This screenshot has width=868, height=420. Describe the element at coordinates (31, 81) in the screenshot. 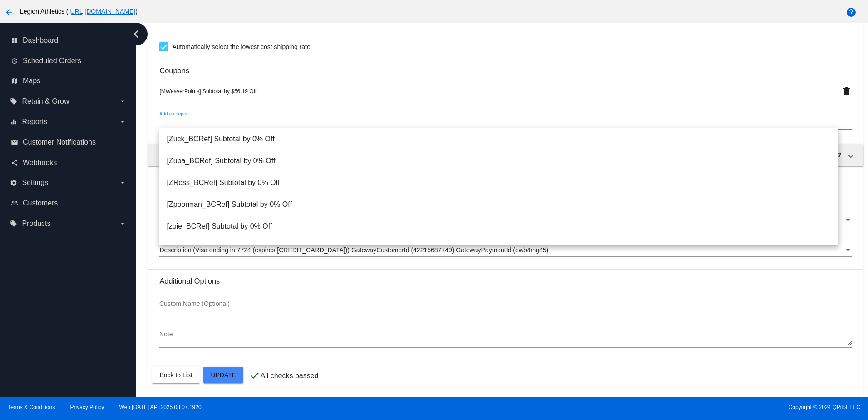

I see `span: Maps` at that location.